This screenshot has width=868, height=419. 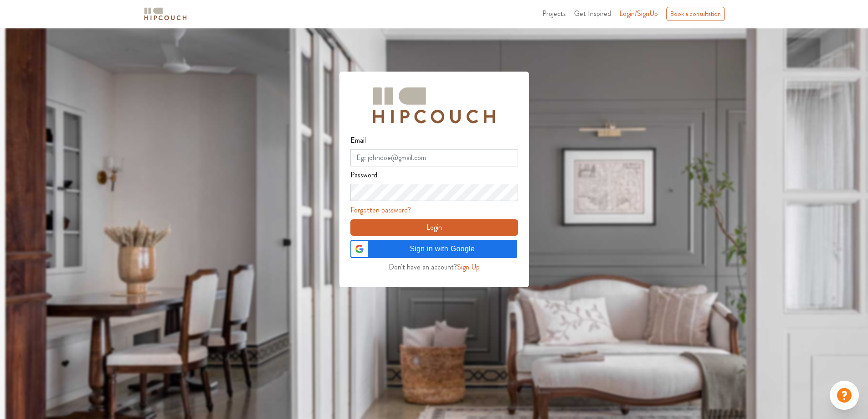 I want to click on span: Don't have an account?, so click(x=423, y=267).